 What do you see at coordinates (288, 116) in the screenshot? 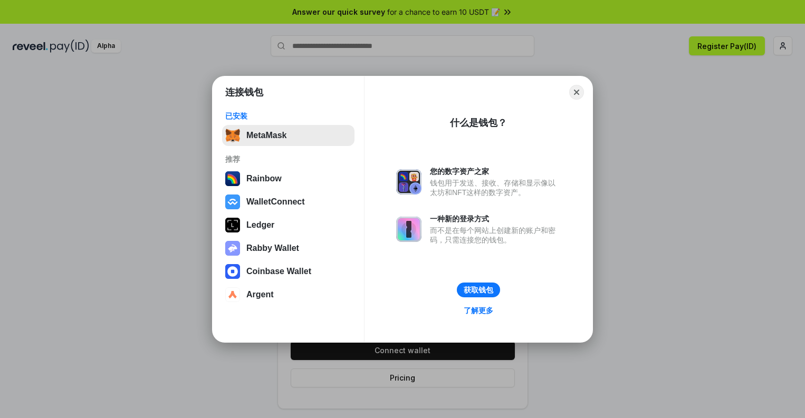
I see `div: 已安装` at bounding box center [288, 116].